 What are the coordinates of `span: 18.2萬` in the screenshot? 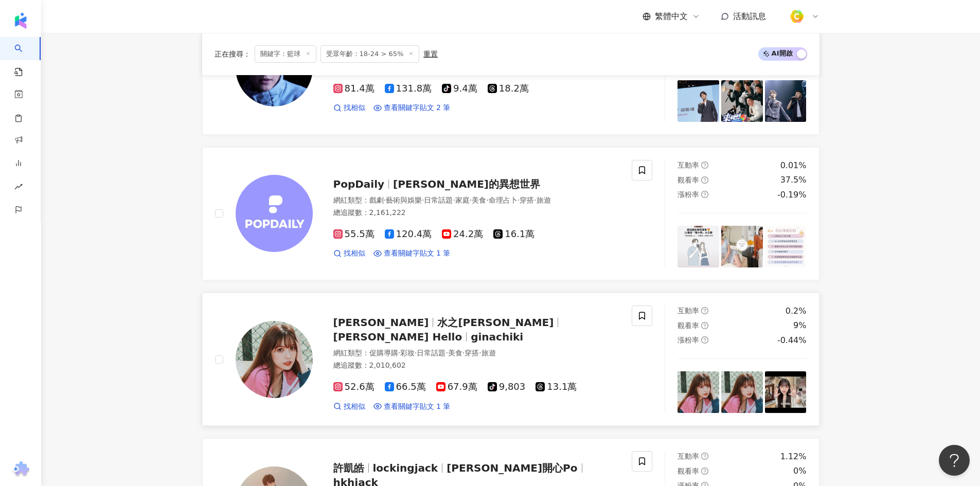 It's located at (508, 89).